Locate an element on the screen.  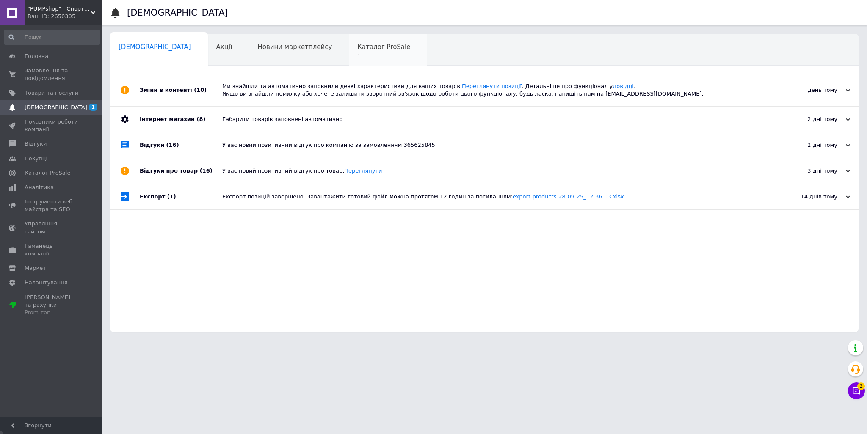
span: (1) is located at coordinates (171, 196).